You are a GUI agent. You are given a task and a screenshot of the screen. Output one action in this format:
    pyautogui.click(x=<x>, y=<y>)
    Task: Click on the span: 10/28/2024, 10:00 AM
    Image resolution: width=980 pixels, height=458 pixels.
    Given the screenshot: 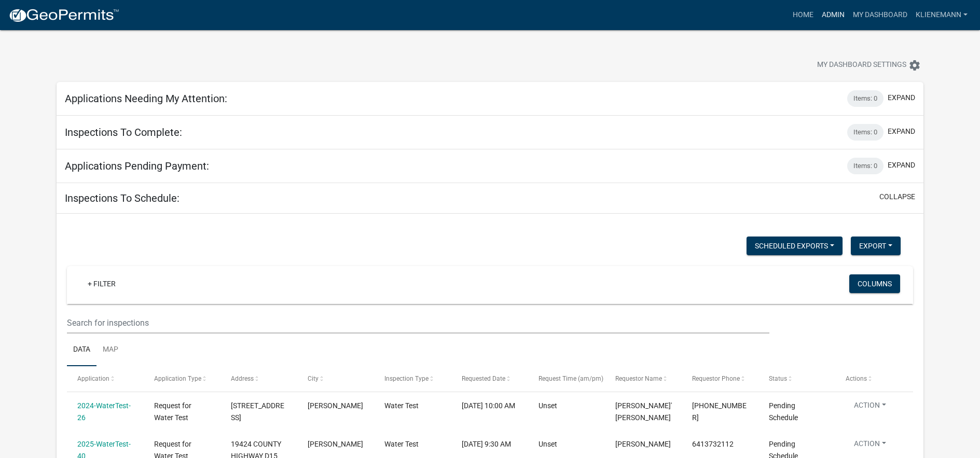 What is the action you would take?
    pyautogui.click(x=488, y=406)
    